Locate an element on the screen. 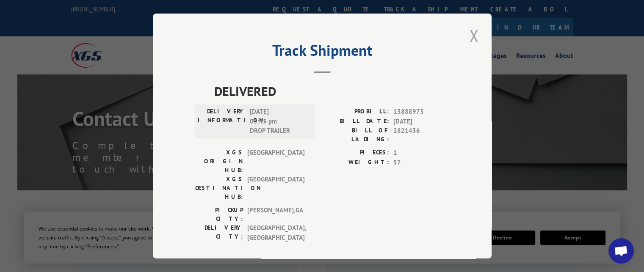 The image size is (644, 272). span: 2821436 is located at coordinates (421, 135).